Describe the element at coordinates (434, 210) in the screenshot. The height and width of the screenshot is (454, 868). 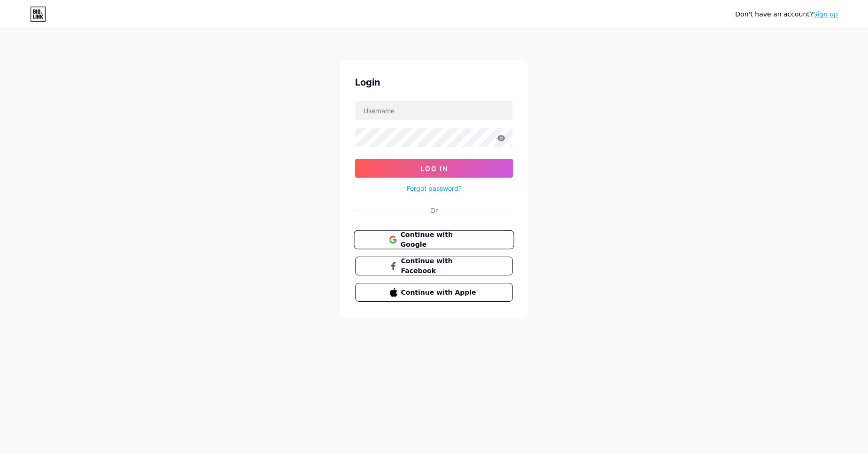
I see `div: Or` at that location.